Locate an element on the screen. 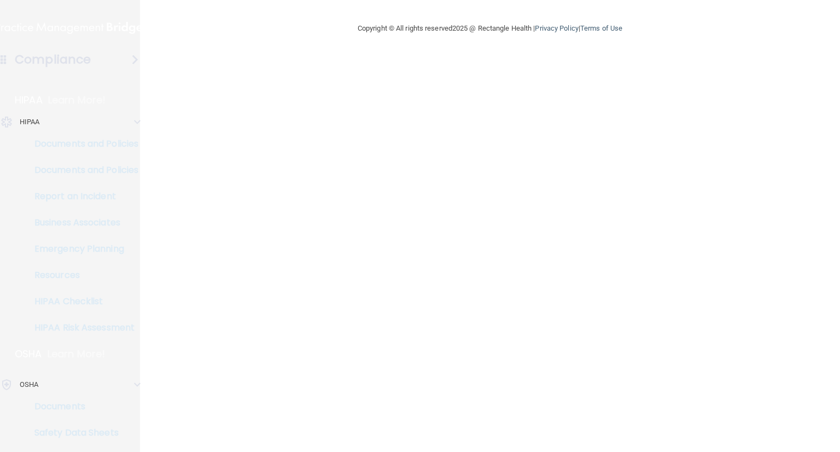 This screenshot has height=452, width=840. p: Resources is located at coordinates (82, 275).